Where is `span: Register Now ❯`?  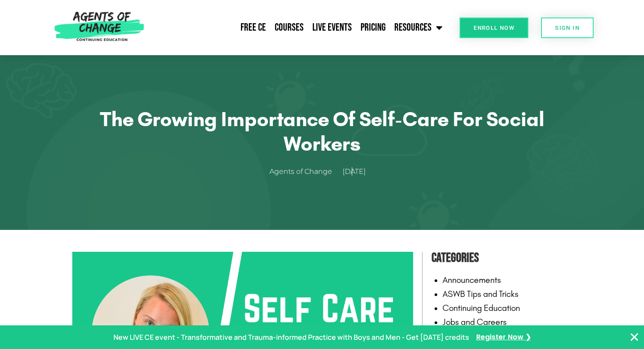
span: Register Now ❯ is located at coordinates (503, 337).